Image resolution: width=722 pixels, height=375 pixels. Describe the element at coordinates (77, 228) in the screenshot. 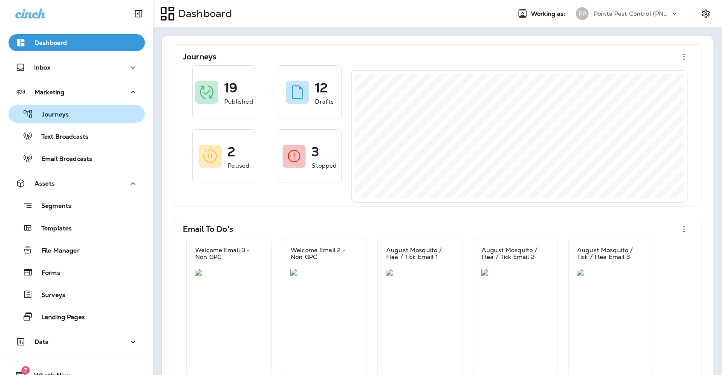

I see `button: Templates` at that location.